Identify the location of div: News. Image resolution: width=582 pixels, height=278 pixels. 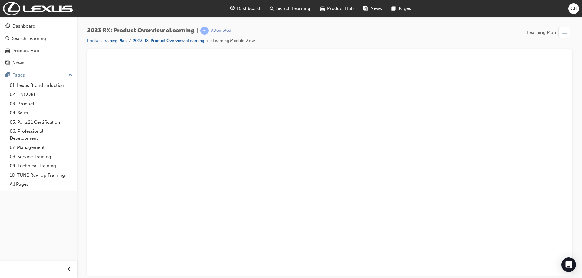
(18, 63).